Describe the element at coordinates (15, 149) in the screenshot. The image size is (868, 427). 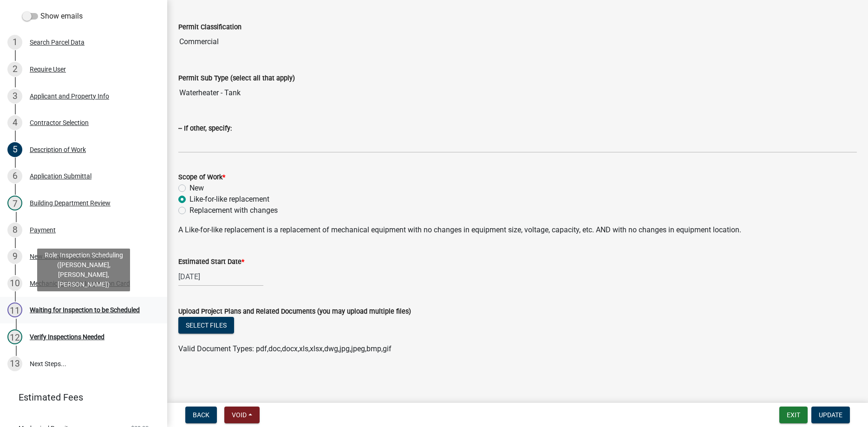
I see `div: 5` at that location.